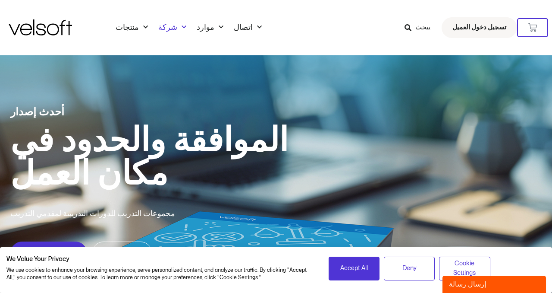 Image resolution: width=552 pixels, height=293 pixels. I want to click on font: الموافقة والحدود في مكان العمل, so click(149, 157).